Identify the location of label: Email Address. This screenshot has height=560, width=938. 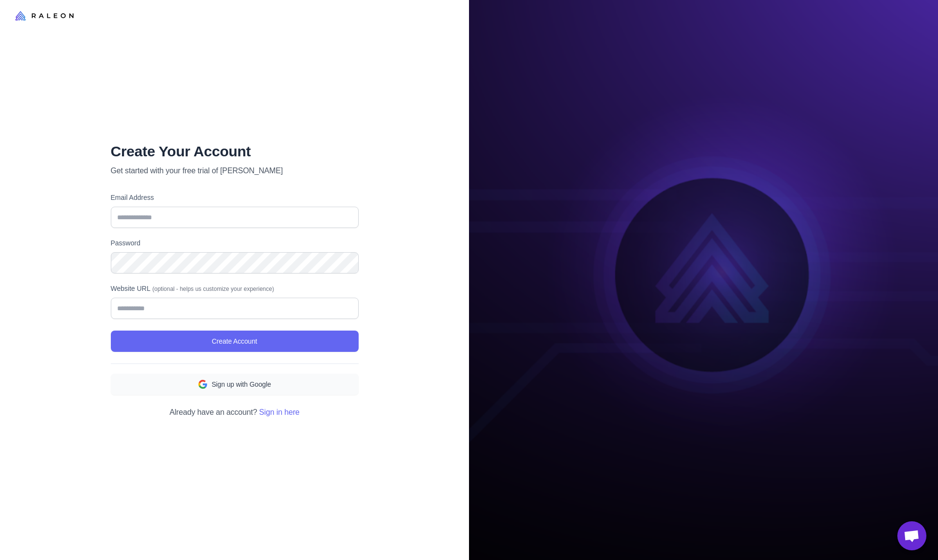
(235, 197).